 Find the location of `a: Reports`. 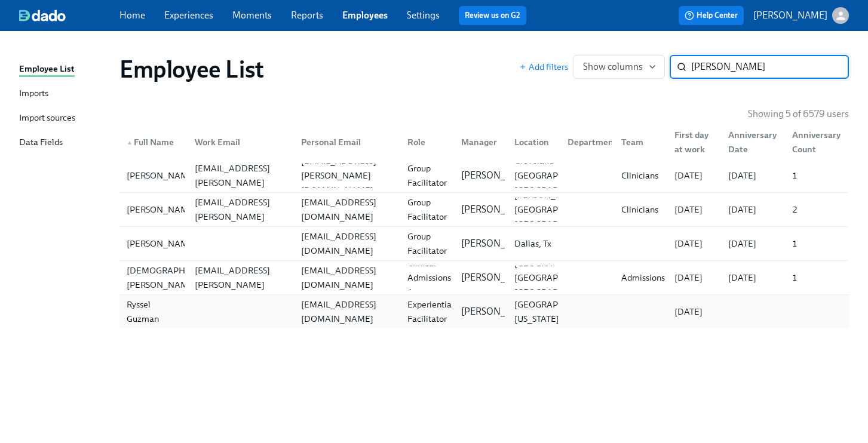

a: Reports is located at coordinates (307, 15).